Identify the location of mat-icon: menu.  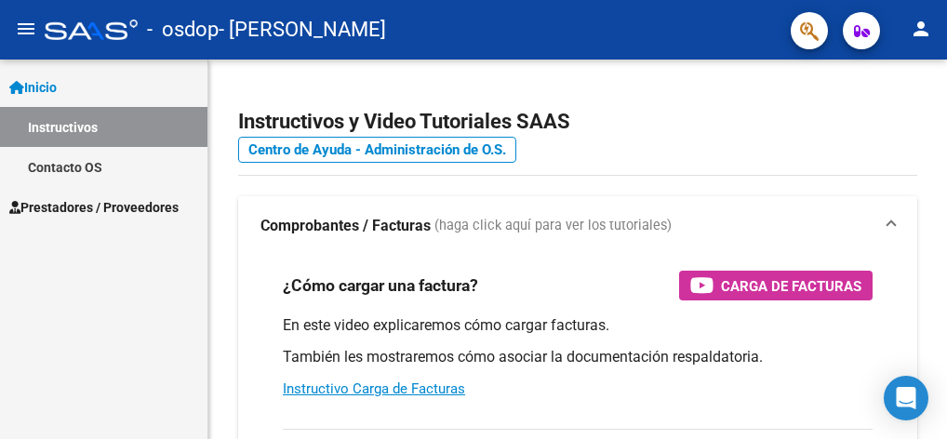
(26, 29).